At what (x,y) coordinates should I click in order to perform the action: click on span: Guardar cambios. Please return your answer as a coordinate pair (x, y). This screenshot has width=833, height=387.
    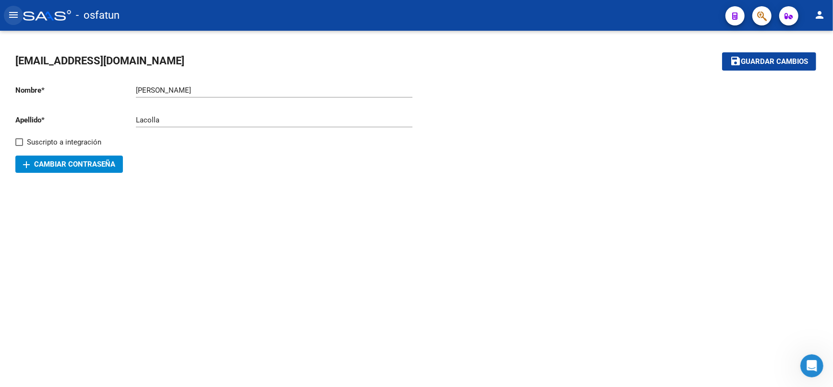
    Looking at the image, I should click on (775, 62).